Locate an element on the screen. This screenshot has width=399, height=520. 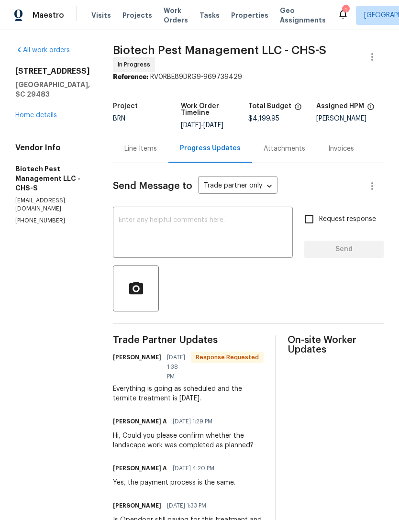
span: Response Requested is located at coordinates (227, 357).